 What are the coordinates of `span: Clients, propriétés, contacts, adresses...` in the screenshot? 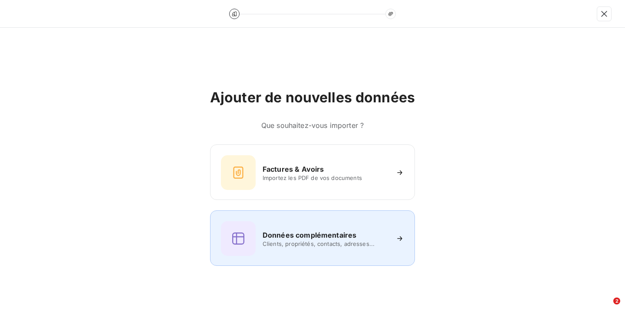 It's located at (325, 244).